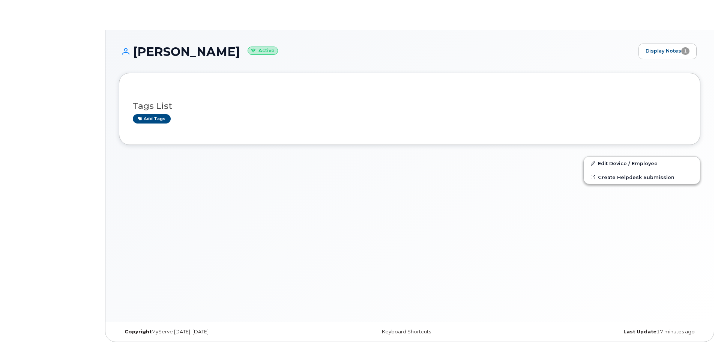 The image size is (718, 342). What do you see at coordinates (685, 51) in the screenshot?
I see `span: 1` at bounding box center [685, 51].